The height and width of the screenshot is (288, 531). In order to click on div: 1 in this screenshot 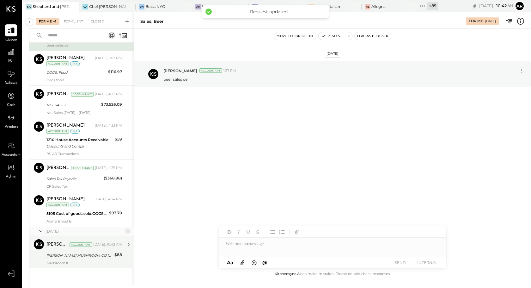, I will do `click(128, 231)`.